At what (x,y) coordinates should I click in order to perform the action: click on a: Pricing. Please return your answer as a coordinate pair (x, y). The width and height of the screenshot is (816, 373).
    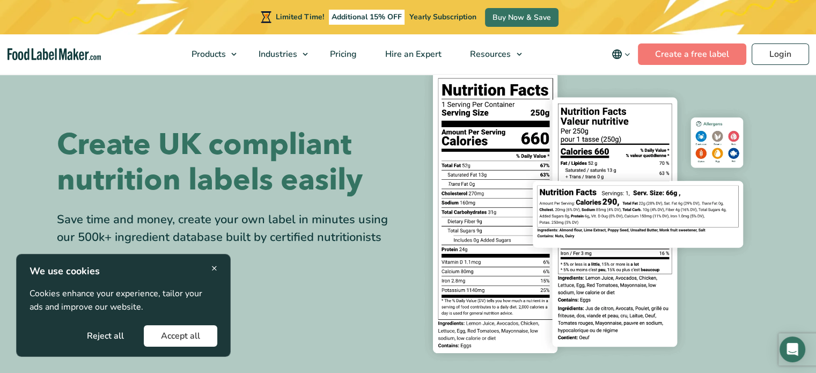
    Looking at the image, I should click on (342, 54).